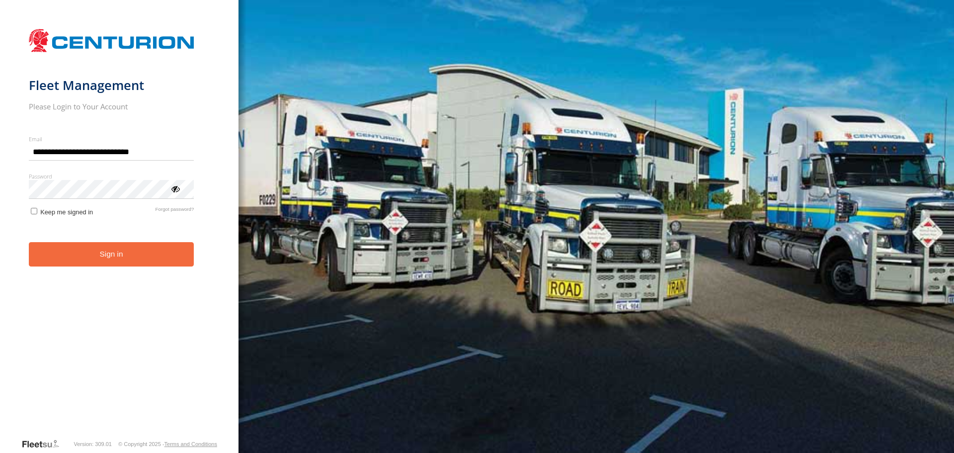  Describe the element at coordinates (175, 211) in the screenshot. I see `a: Forgot password?` at that location.